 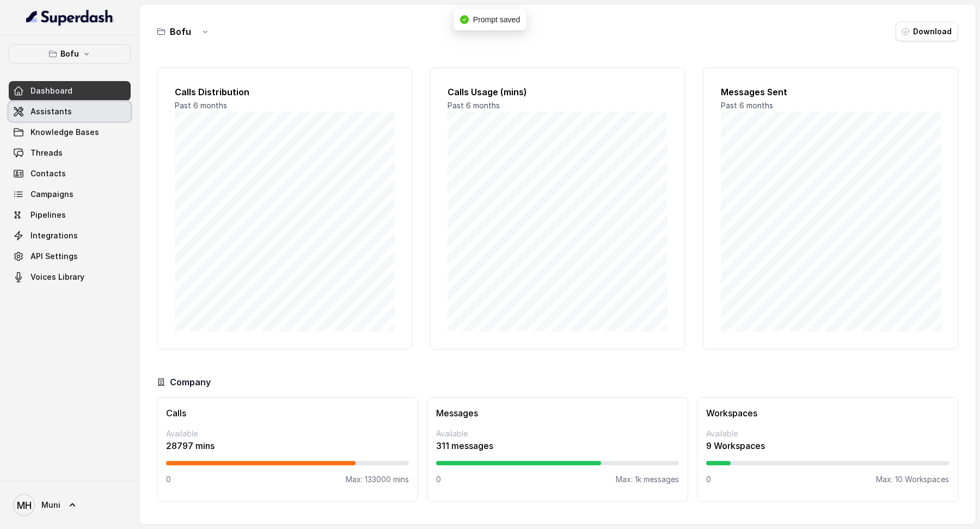 What do you see at coordinates (51, 505) in the screenshot?
I see `span: Muni` at bounding box center [51, 505].